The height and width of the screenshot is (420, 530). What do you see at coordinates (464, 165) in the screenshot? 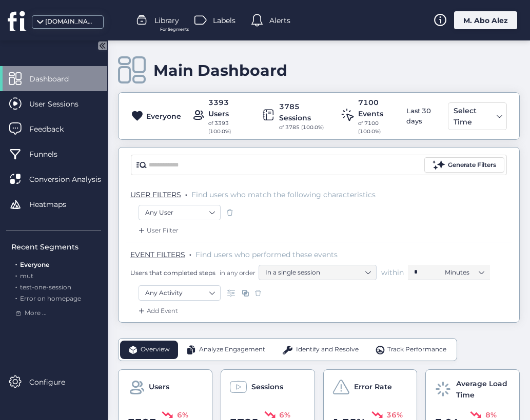
I see `button: Generate Filters` at bounding box center [464, 165].